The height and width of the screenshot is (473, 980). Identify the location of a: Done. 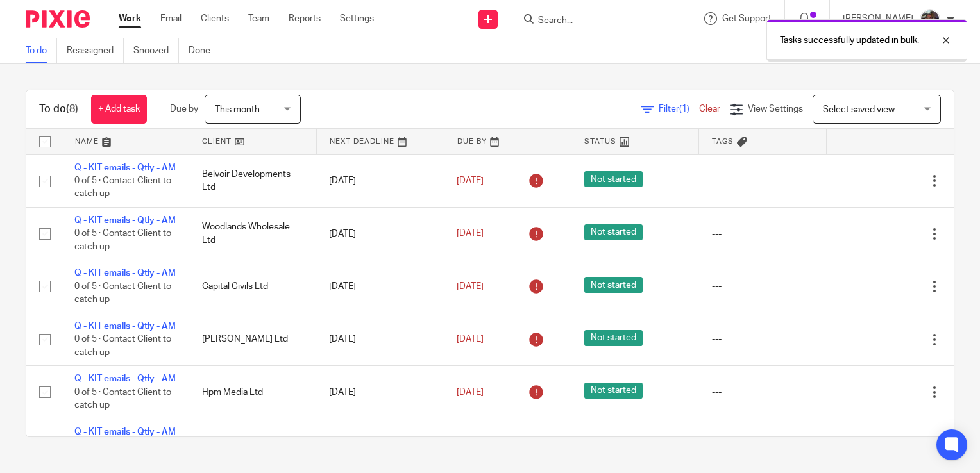
(204, 51).